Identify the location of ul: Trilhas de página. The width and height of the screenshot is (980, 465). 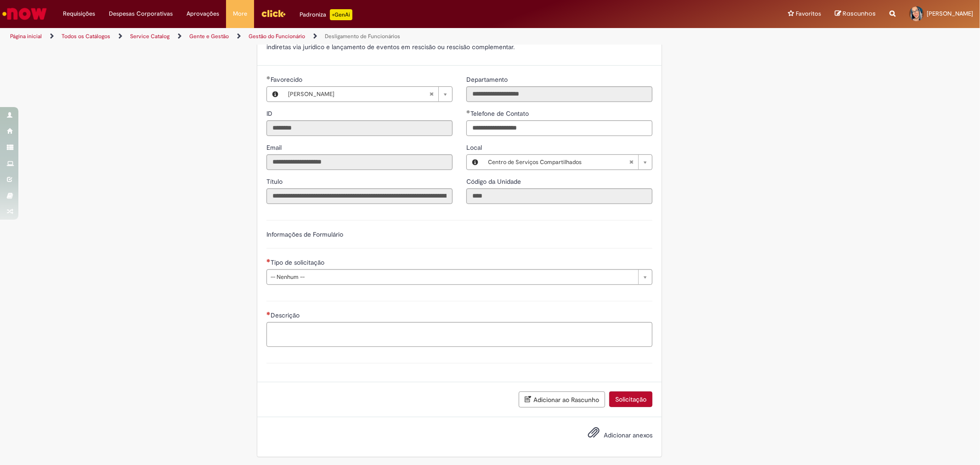
(327, 37).